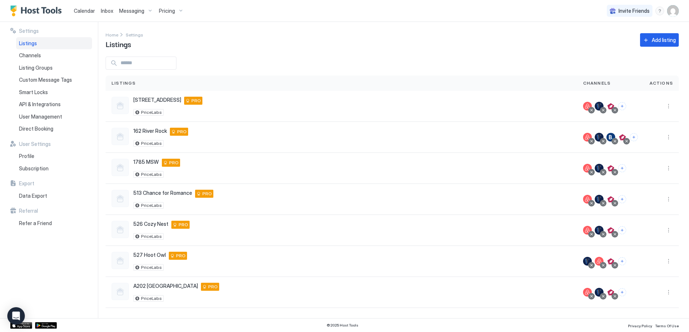  What do you see at coordinates (36, 129) in the screenshot?
I see `span: Direct Booking` at bounding box center [36, 129].